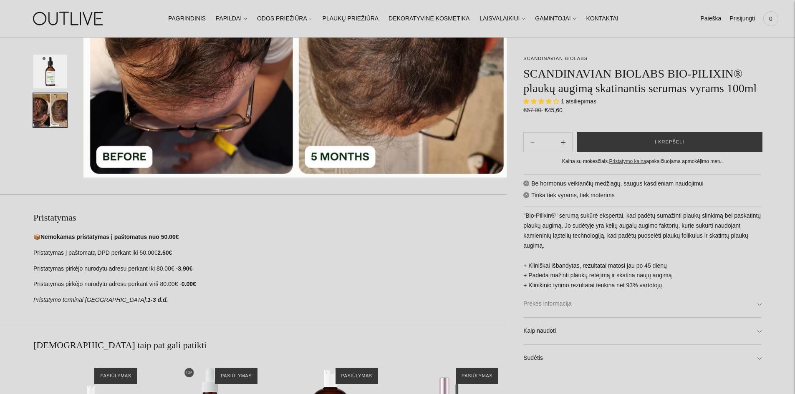 Image resolution: width=795 pixels, height=394 pixels. What do you see at coordinates (270, 269) in the screenshot?
I see `p: Pristatymas pirkėjo nurodytu adresu perkant iki 80.00€ -` at bounding box center [270, 269].